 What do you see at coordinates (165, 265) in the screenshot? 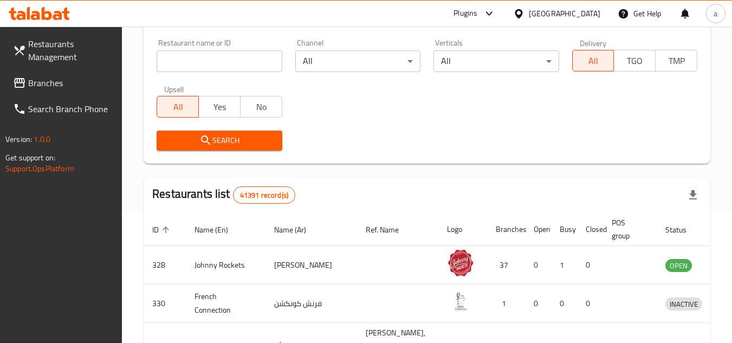
I see `td: 328` at bounding box center [165, 265].